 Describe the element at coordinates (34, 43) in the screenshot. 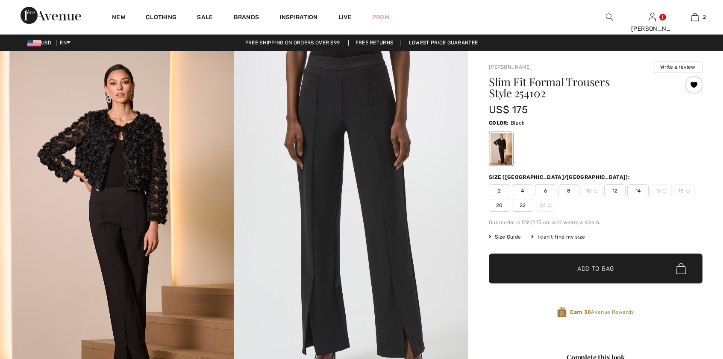

I see `img: US Dollar` at that location.